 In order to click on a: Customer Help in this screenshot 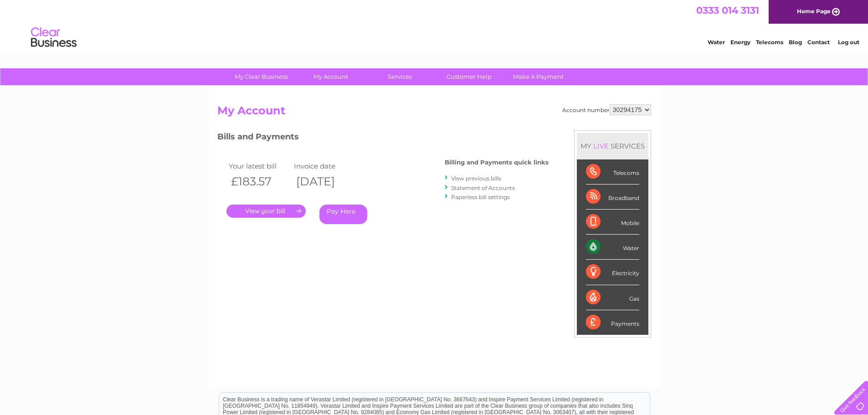, I will do `click(469, 76)`.